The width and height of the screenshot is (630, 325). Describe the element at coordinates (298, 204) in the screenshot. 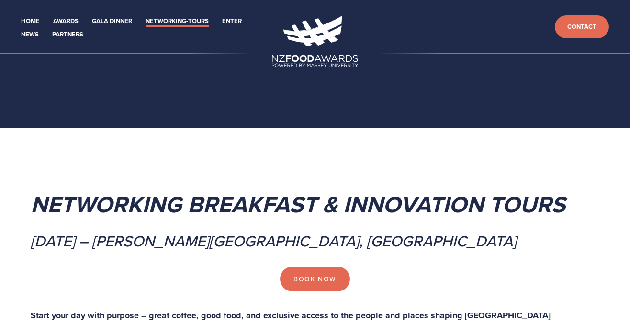

I see `em: Networking Breakfast & Innovation Tours` at that location.